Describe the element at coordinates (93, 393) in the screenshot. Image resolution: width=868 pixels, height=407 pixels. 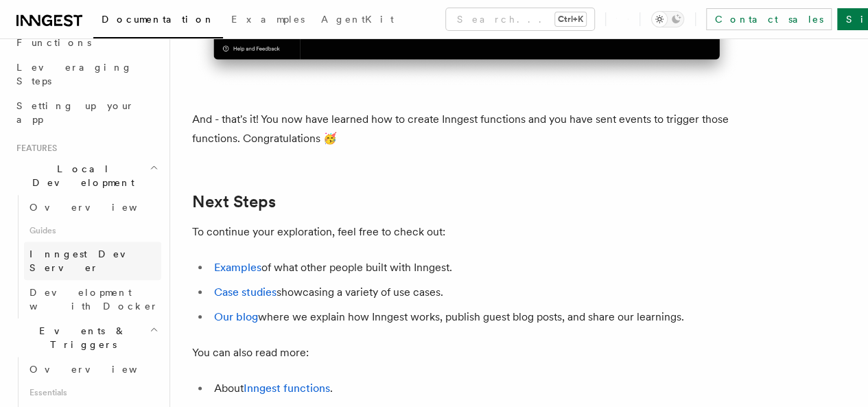
I see `span: Essentials` at that location.